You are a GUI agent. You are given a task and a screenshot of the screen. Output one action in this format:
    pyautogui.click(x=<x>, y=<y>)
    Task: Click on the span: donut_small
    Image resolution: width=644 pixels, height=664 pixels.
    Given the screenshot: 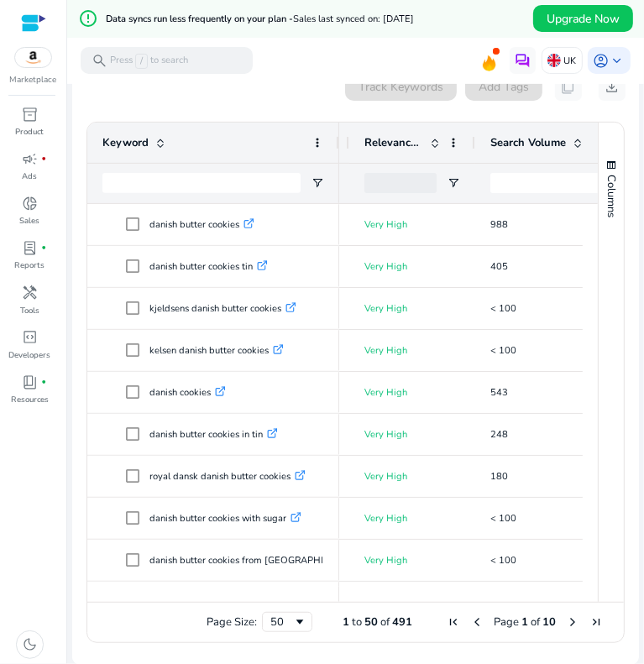 What is the action you would take?
    pyautogui.click(x=30, y=203)
    